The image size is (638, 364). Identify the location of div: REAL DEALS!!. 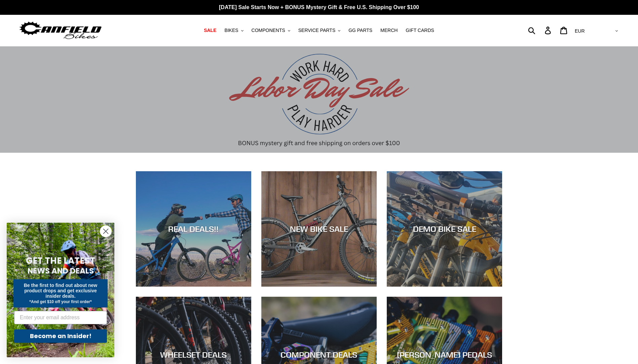
(193, 229).